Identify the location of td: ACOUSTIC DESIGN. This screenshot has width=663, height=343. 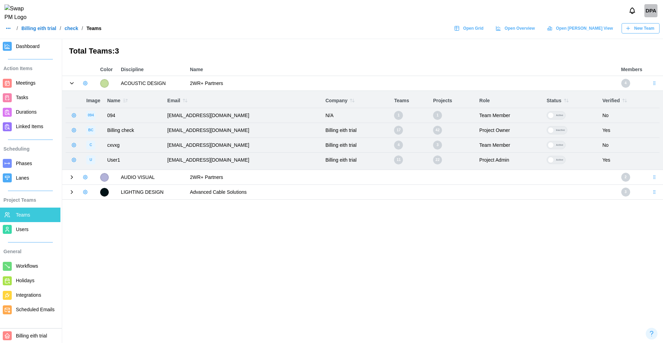
(152, 83).